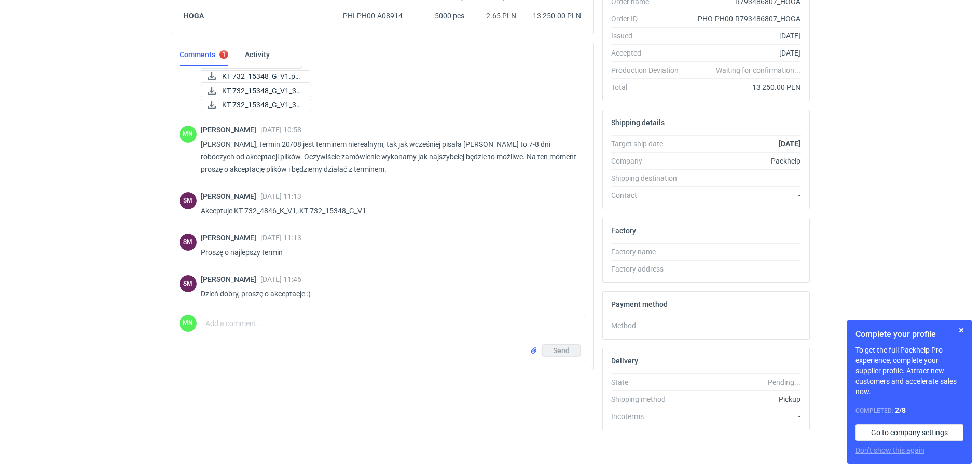  Describe the element at coordinates (253, 76) in the screenshot. I see `div: KT 732_15348_G_V1.pdf` at that location.